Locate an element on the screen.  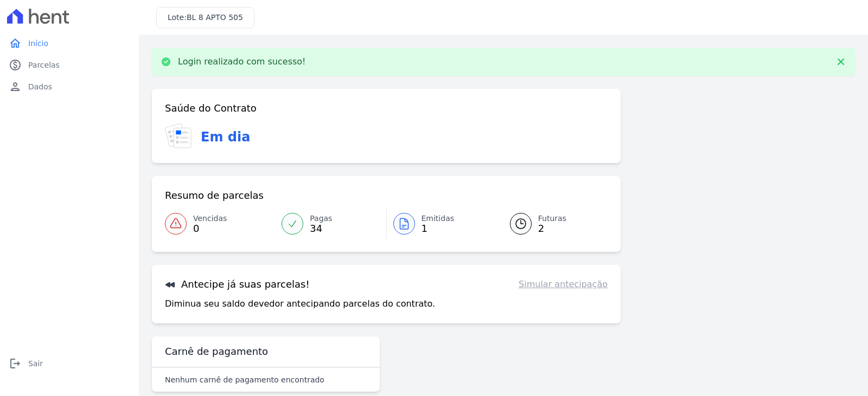
span: Futuras is located at coordinates (552, 218).